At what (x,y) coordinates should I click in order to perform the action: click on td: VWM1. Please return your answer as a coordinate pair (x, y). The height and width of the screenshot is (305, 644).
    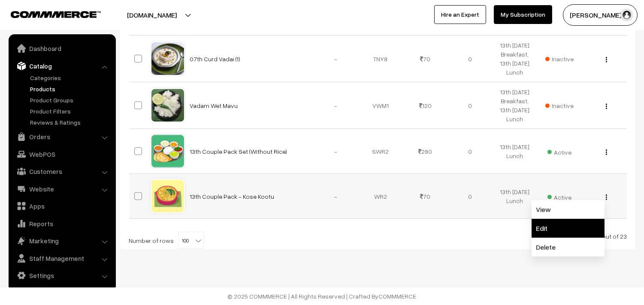
    Looking at the image, I should click on (381, 105).